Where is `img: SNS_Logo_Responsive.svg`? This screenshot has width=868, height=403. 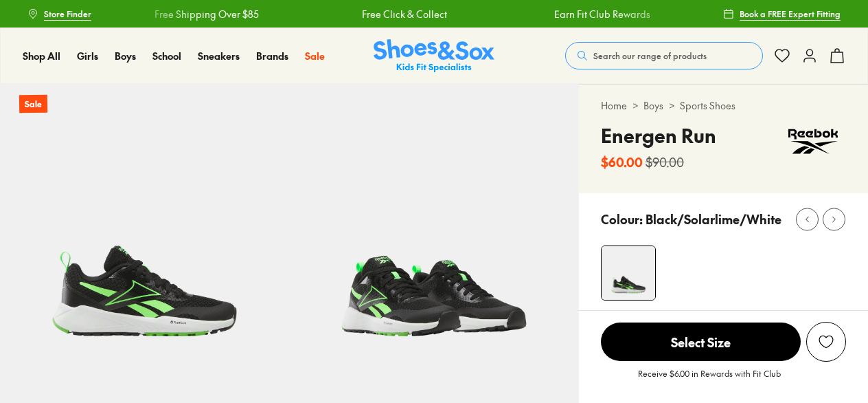 img: SNS_Logo_Responsive.svg is located at coordinates (434, 56).